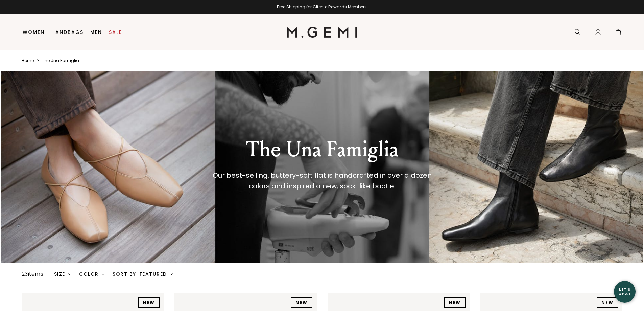 The width and height of the screenshot is (644, 311). I want to click on a: Men, so click(96, 32).